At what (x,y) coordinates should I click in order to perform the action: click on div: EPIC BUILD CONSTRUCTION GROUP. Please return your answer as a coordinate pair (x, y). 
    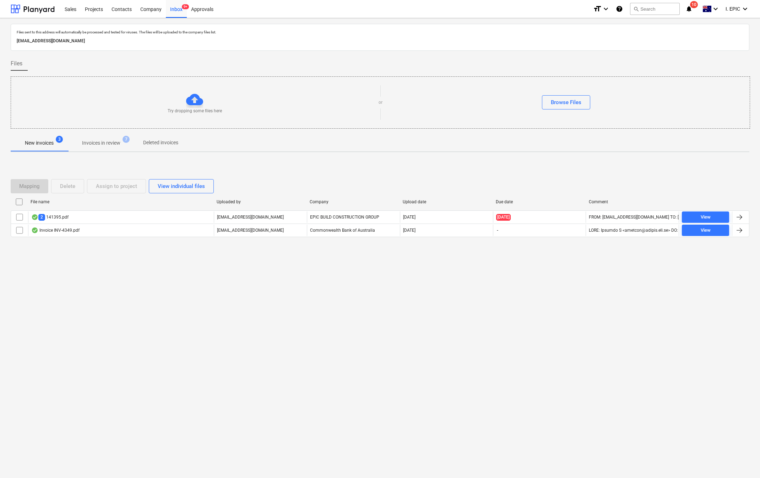
    Looking at the image, I should click on (353, 217).